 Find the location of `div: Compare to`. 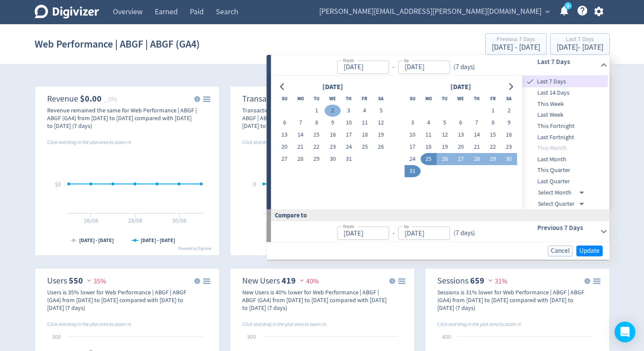

div: Compare to is located at coordinates (438, 215).